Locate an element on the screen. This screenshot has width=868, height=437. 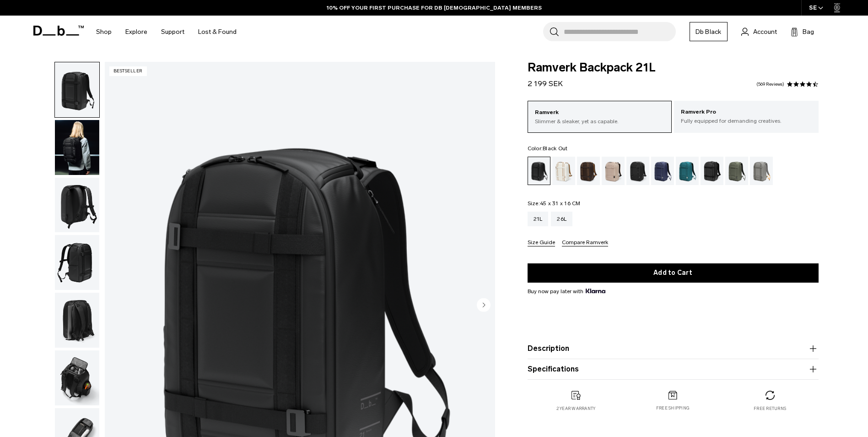
button: Compare Ramverk is located at coordinates (584, 243).